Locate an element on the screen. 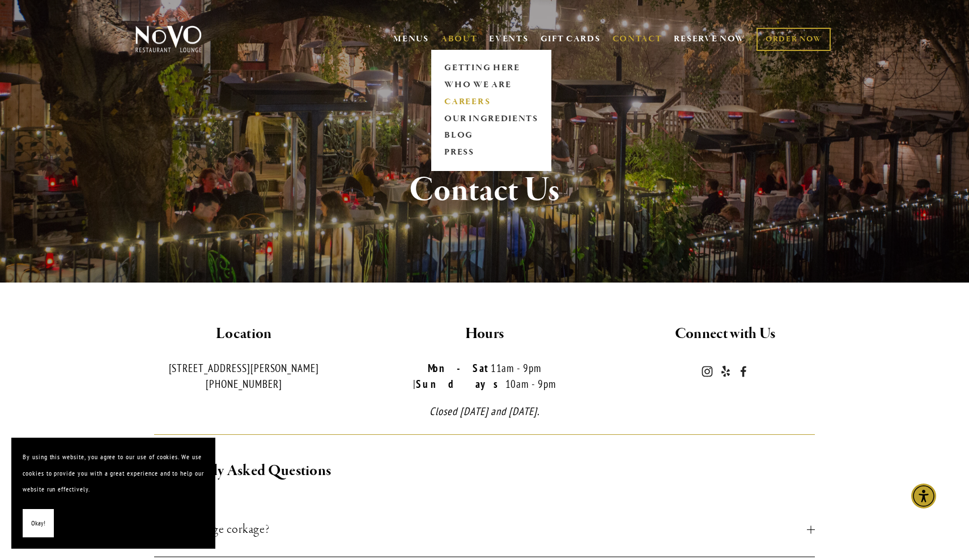 Image resolution: width=969 pixels, height=560 pixels. span: Okay! is located at coordinates (38, 523).